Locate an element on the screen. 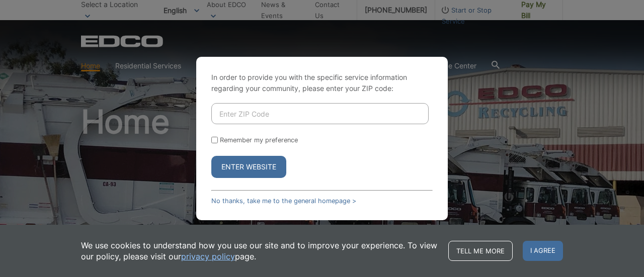 The image size is (644, 277). a: No thanks, take me to the general homepage > is located at coordinates (283, 201).